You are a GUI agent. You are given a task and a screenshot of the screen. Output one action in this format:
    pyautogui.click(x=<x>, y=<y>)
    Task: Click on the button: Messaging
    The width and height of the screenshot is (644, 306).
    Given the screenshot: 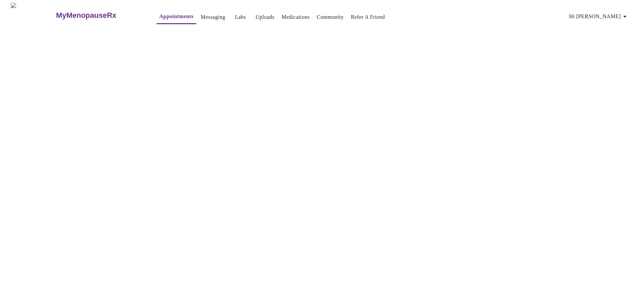 What is the action you would take?
    pyautogui.click(x=213, y=17)
    